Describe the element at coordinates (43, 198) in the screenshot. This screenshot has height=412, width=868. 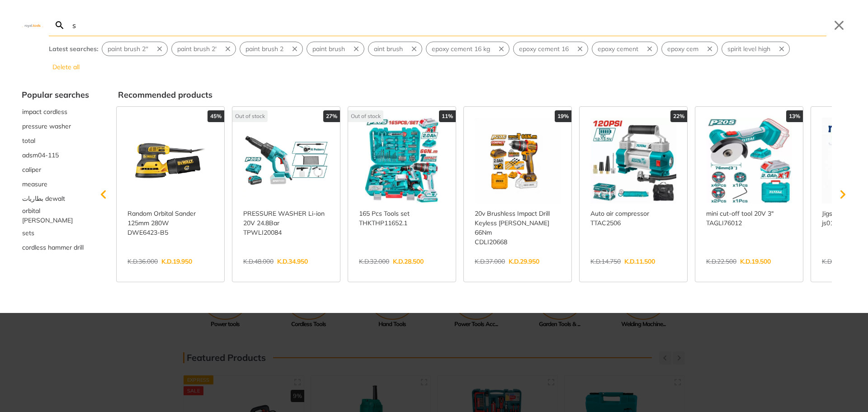
I see `span: بطاريات dewalt` at that location.